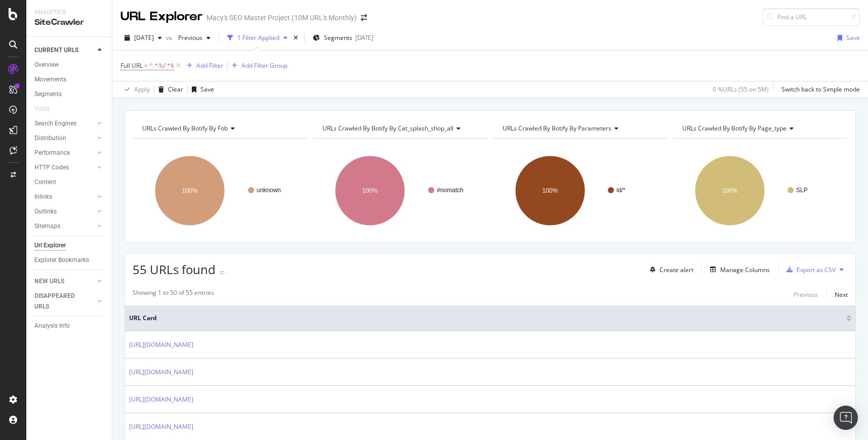 Image resolution: width=868 pixels, height=440 pixels. I want to click on h4: URLs Crawled By Botify By parameters, so click(579, 128).